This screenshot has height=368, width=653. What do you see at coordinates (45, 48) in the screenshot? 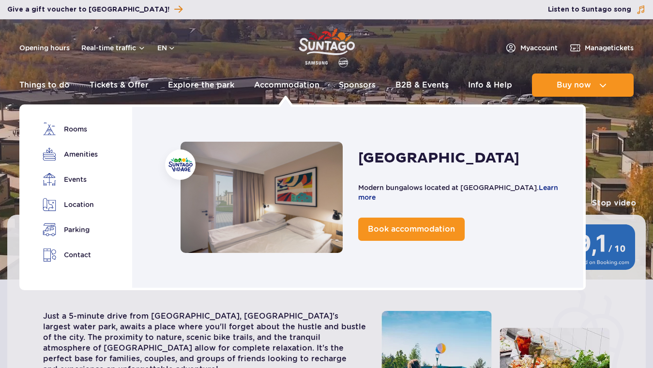
I see `a: Opening hours` at bounding box center [45, 48].